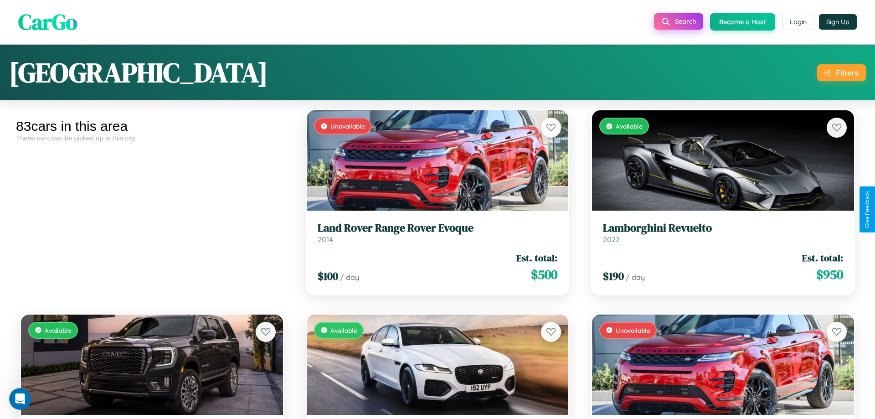 The height and width of the screenshot is (419, 875). I want to click on div: Filters, so click(847, 72).